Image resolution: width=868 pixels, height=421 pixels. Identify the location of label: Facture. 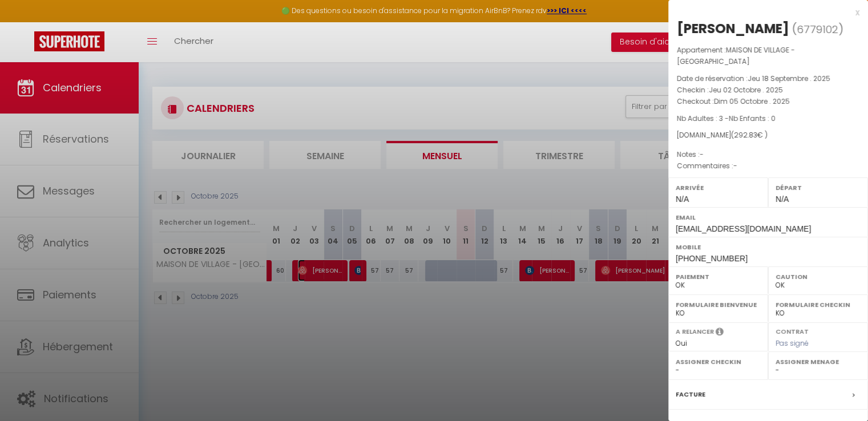
(691, 394).